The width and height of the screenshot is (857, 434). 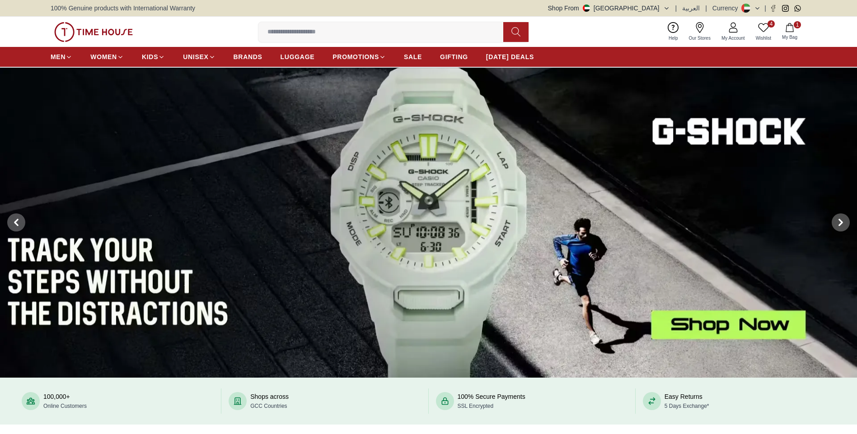 I want to click on span: GCC Countries, so click(x=268, y=406).